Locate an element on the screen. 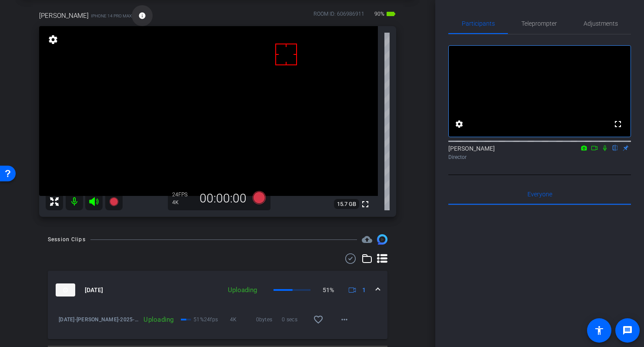 This screenshot has height=347, width=644. span: 0bytes is located at coordinates (269, 320).